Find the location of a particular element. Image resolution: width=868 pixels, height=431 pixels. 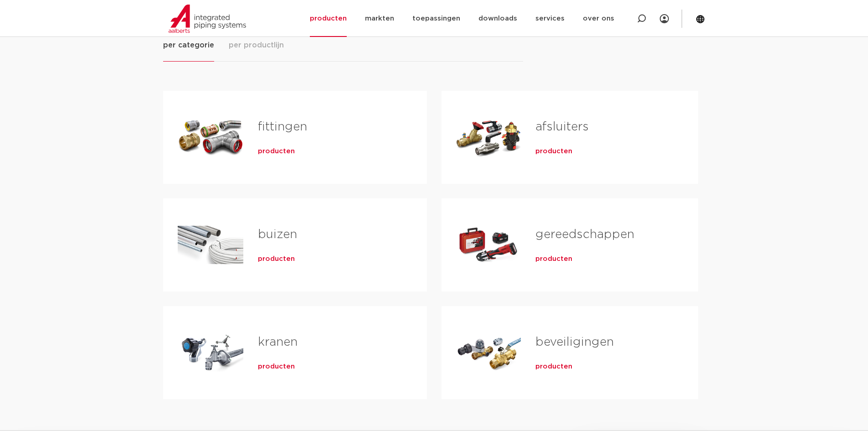

a: buizen is located at coordinates (278, 234).